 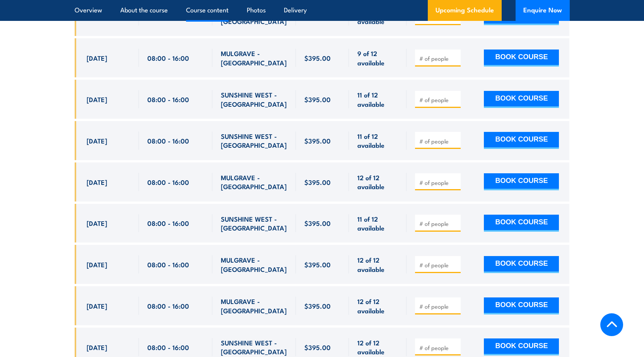 I want to click on span: 9 of 12 available, so click(x=378, y=58).